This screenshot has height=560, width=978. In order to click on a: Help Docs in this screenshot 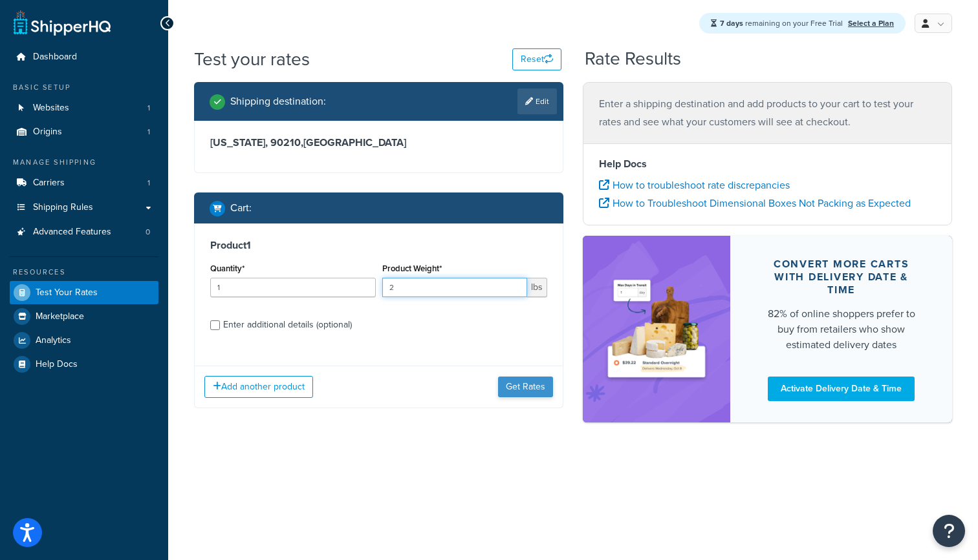, I will do `click(84, 365)`.